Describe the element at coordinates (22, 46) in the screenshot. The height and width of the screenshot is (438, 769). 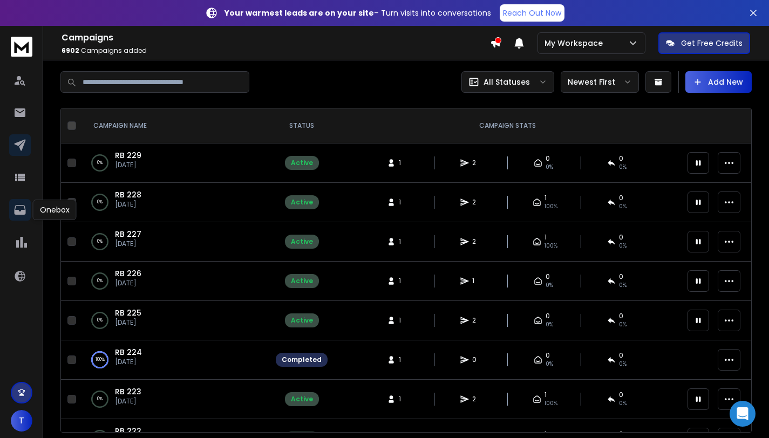
I see `img: logo` at that location.